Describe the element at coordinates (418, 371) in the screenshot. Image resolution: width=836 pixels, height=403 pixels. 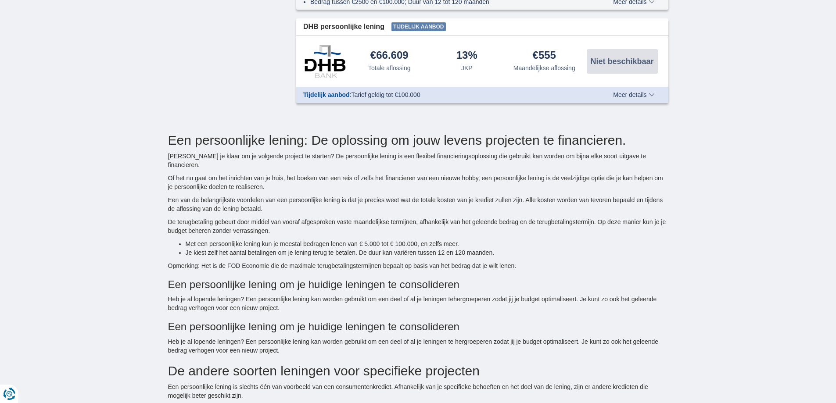
I see `h2: De andere soorten leningen voor specifieke projecten` at that location.